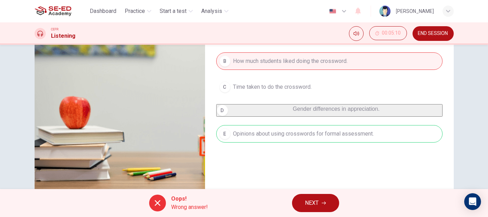 This screenshot has height=217, width=488. I want to click on button: Start a test, so click(176, 11).